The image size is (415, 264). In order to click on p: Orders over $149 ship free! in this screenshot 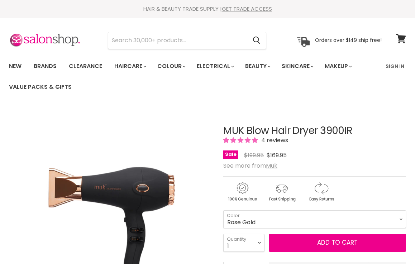, I will do `click(349, 40)`.